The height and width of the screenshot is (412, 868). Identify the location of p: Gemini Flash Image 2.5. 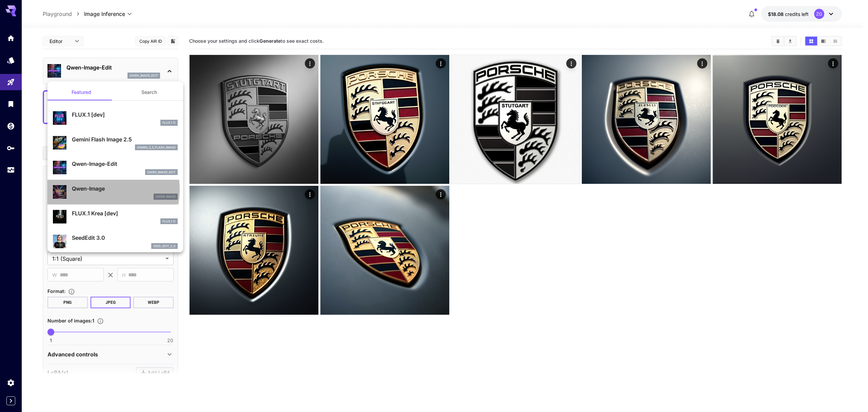
(125, 139).